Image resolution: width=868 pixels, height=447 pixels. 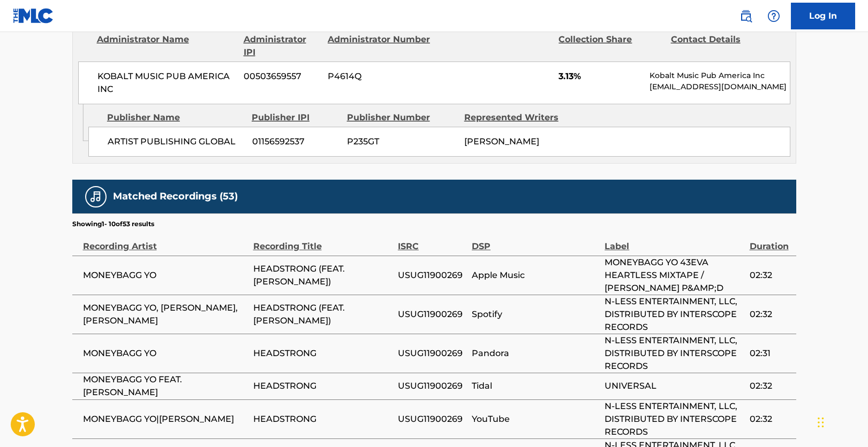 I want to click on span: YouTube, so click(x=536, y=419).